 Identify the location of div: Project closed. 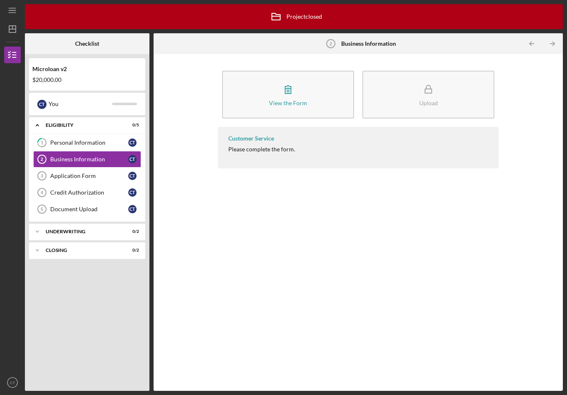
(294, 17).